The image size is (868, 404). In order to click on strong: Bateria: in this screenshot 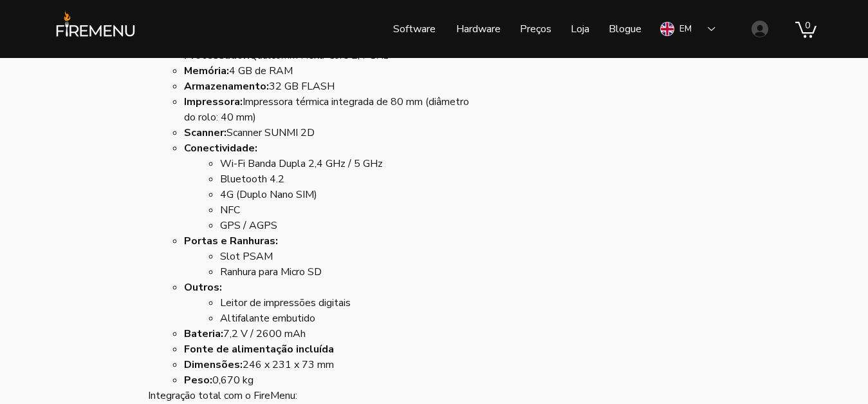, I will do `click(204, 334)`.